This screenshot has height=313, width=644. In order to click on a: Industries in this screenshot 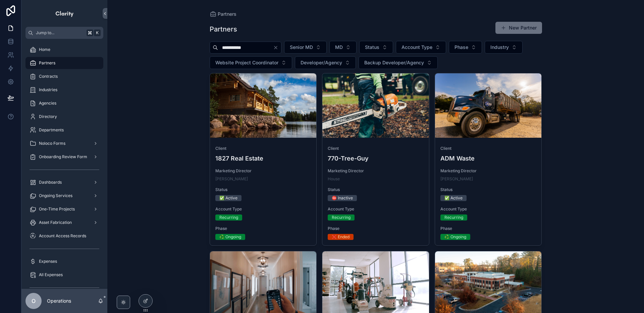, I will do `click(64, 90)`.